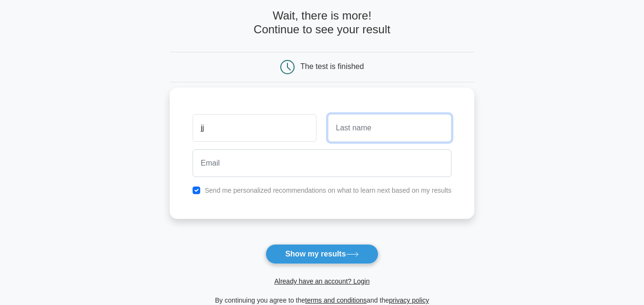  I want to click on a: privacy policy, so click(409, 300).